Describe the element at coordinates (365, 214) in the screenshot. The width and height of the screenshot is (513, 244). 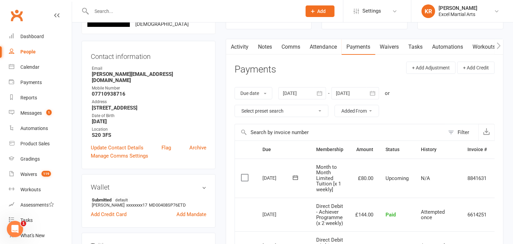
I see `td: £144.00` at that location.